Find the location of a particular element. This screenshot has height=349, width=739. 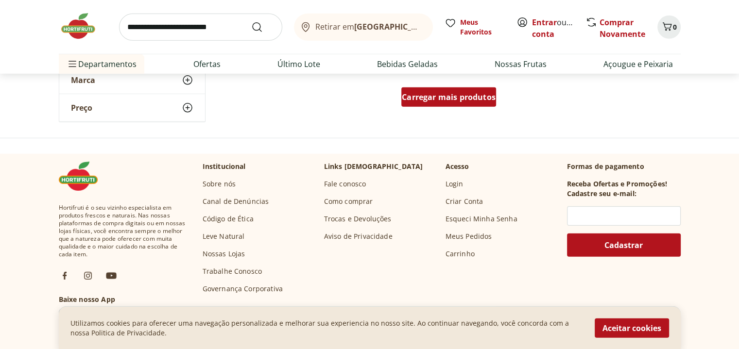

span: ou is located at coordinates (553, 28).